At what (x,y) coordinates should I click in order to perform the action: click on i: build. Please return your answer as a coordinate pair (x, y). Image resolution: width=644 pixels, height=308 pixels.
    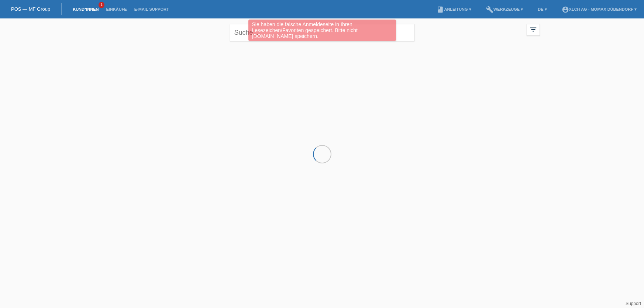
    Looking at the image, I should click on (490, 10).